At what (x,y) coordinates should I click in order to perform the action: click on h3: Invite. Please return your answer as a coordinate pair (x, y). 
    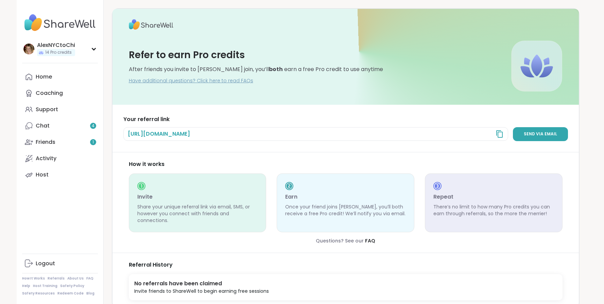
    Looking at the image, I should click on (197, 197).